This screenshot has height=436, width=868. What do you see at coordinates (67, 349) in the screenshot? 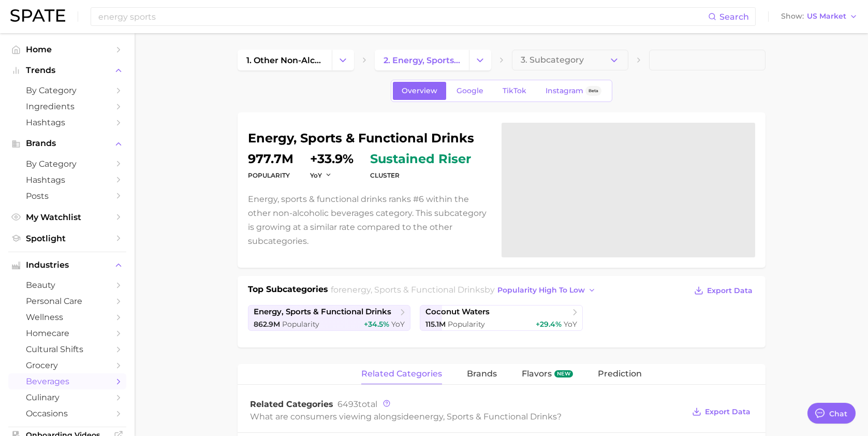
I see `a: cultural shifts` at bounding box center [67, 349].